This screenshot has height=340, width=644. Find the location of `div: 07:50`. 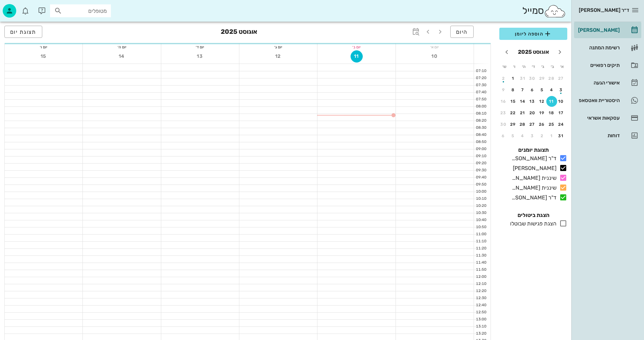

div: 07:50 is located at coordinates (481, 99).